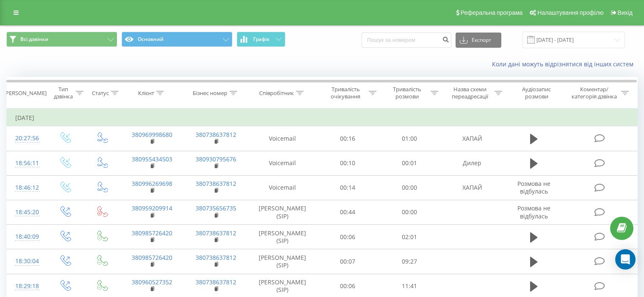  Describe the element at coordinates (146, 93) in the screenshot. I see `div: Клієнт` at that location.